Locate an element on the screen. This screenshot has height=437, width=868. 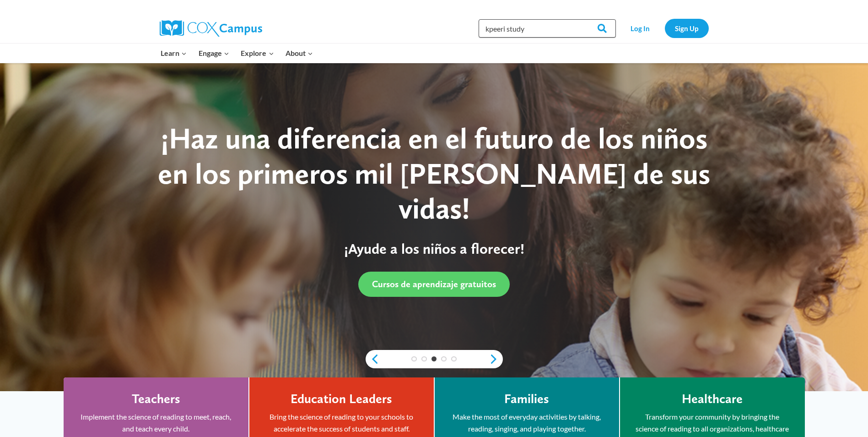
a: Cursos de aprendizaje gratuitos is located at coordinates (434, 284).